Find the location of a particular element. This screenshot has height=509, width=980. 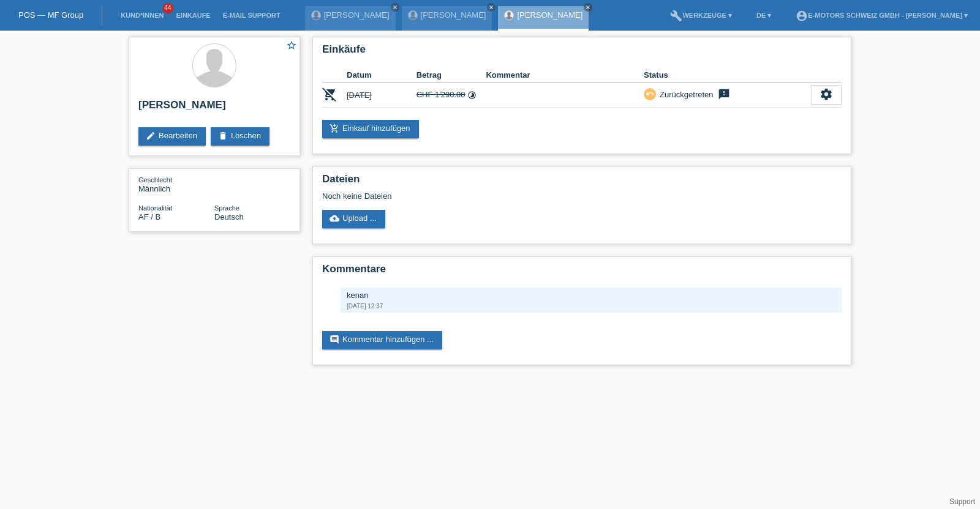

i: cloud_upload is located at coordinates (334, 219).